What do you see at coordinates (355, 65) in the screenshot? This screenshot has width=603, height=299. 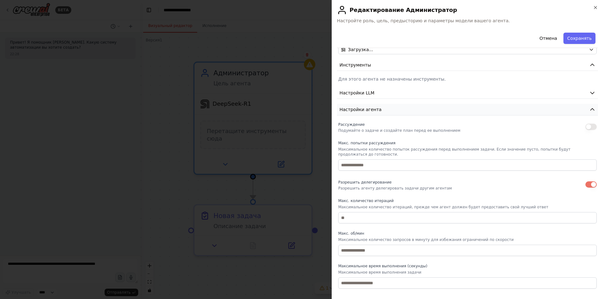 I see `font: Инструменты` at bounding box center [355, 65].